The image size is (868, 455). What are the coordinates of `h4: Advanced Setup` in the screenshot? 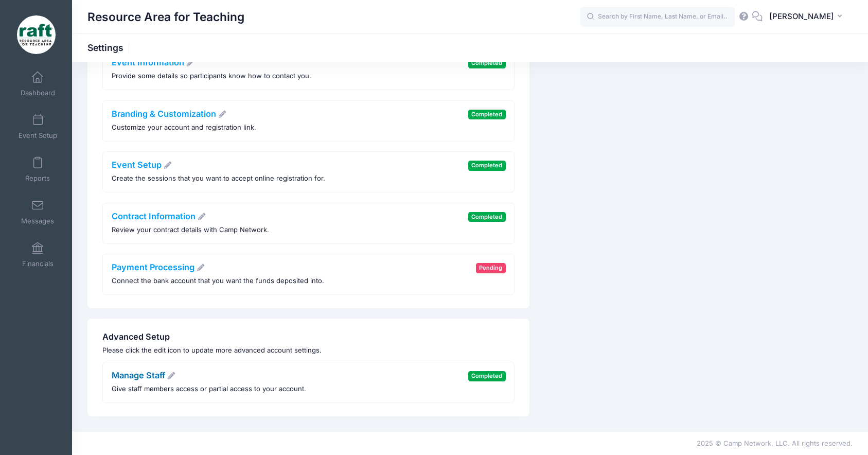 It's located at (308, 337).